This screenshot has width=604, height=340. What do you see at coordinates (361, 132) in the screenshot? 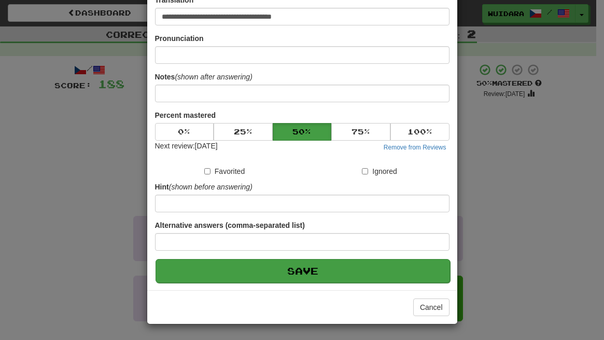
I see `button: 75%` at bounding box center [361, 132].